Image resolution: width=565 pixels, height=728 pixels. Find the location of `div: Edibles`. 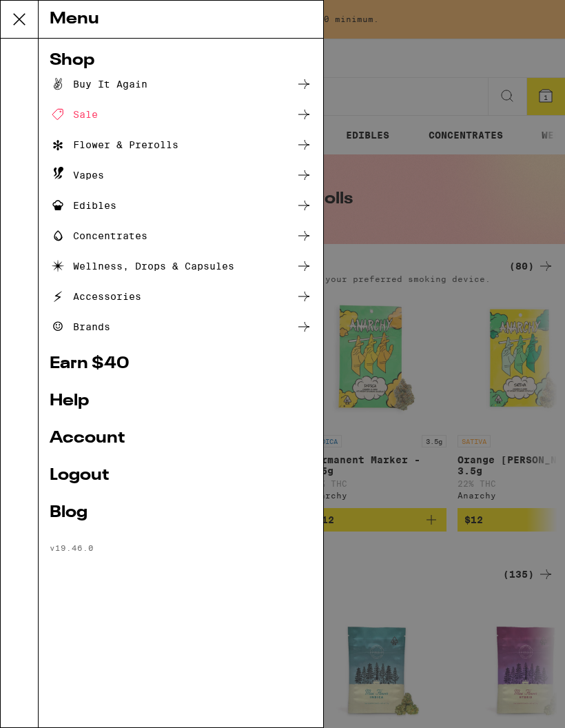

div: Edibles is located at coordinates (83, 205).